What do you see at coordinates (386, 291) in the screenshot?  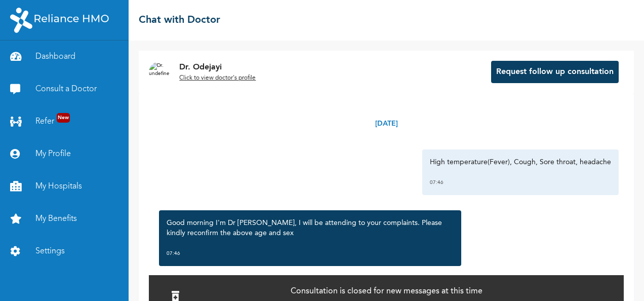 I see `p: Consultation is closed for new messages at this time` at bounding box center [386, 291].